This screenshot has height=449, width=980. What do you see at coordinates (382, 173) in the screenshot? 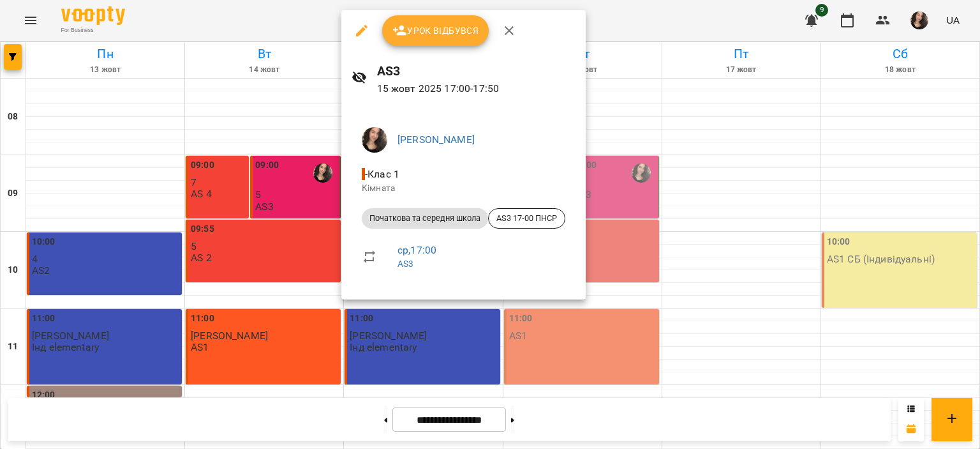
I see `span: - Клас 1` at bounding box center [382, 173].